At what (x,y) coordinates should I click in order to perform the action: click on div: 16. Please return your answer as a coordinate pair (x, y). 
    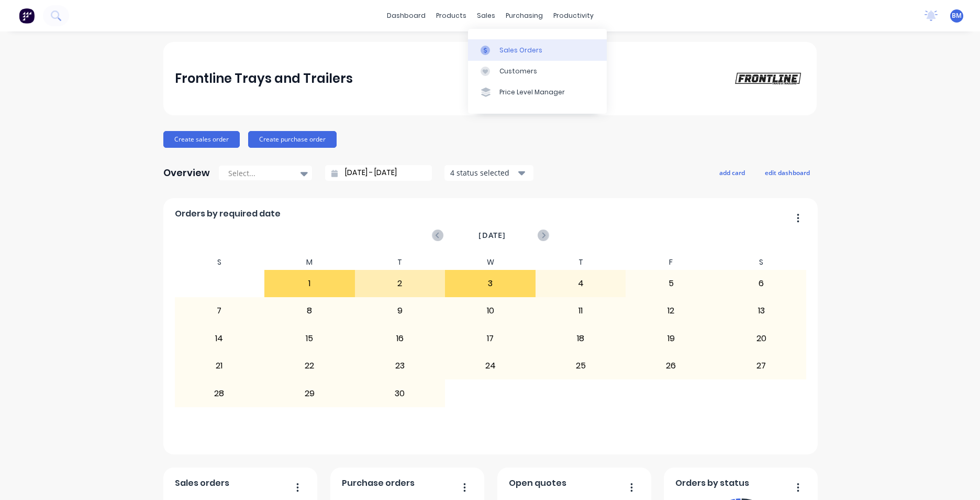
    Looking at the image, I should click on (400, 338).